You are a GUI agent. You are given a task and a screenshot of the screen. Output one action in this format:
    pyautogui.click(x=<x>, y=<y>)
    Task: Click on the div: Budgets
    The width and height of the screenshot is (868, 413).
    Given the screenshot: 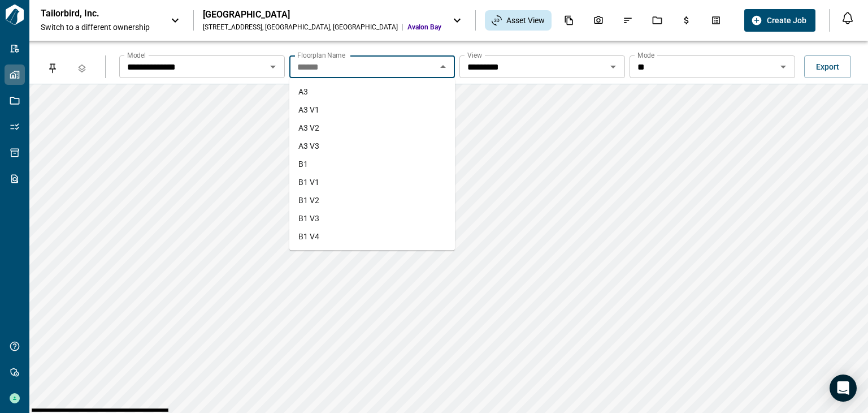 What is the action you would take?
    pyautogui.click(x=687, y=20)
    